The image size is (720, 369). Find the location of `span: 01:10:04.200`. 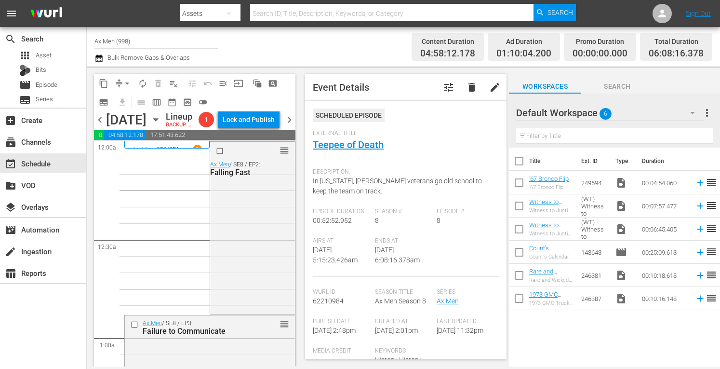

span: 01:10:04.200 is located at coordinates (99, 135).